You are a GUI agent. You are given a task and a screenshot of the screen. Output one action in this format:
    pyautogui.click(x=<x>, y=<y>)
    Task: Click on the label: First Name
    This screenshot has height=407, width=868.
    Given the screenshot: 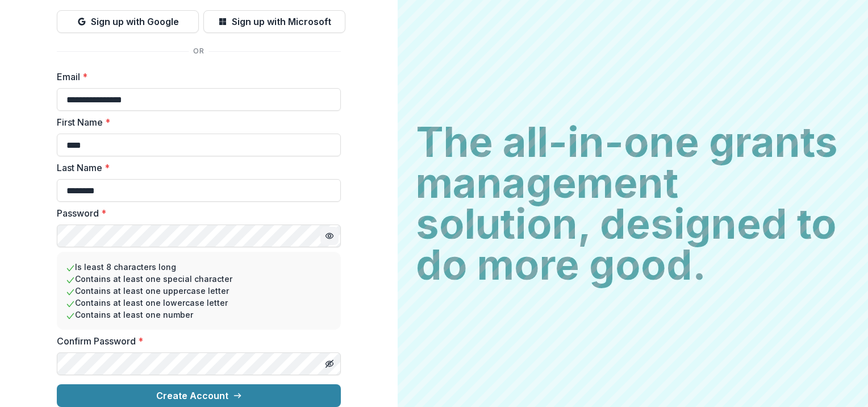 What is the action you would take?
    pyautogui.click(x=195, y=122)
    